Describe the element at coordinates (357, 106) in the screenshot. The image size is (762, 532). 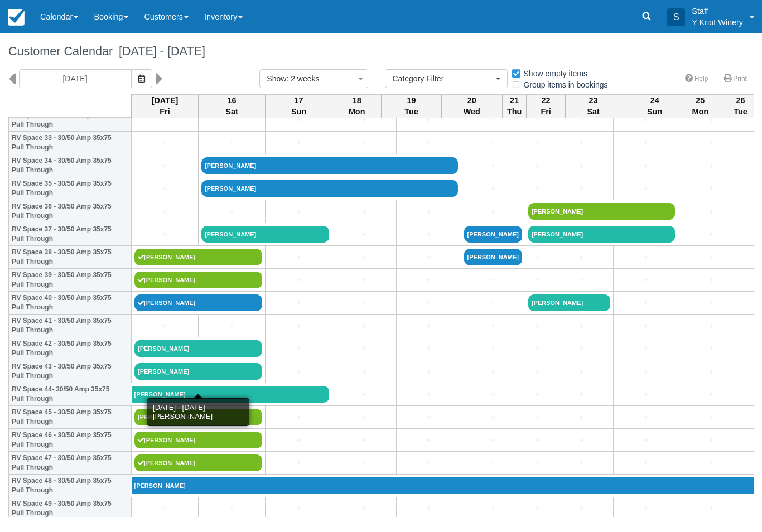
I see `th: 18 Mon` at that location.